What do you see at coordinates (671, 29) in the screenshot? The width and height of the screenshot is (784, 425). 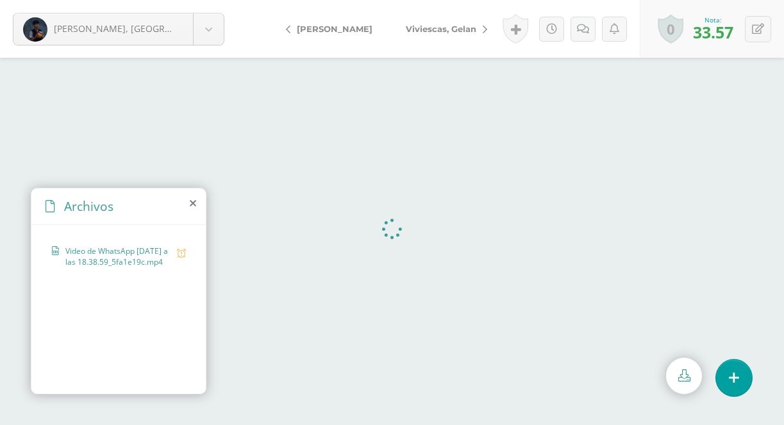 I see `a: 0` at bounding box center [671, 29].